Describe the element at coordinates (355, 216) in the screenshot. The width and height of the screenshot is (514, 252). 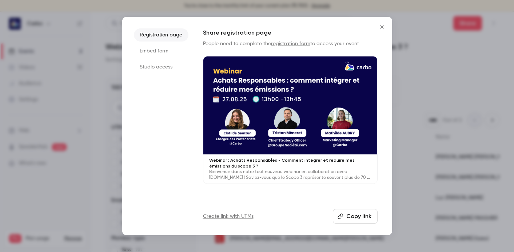
I see `button: Copy link` at that location.